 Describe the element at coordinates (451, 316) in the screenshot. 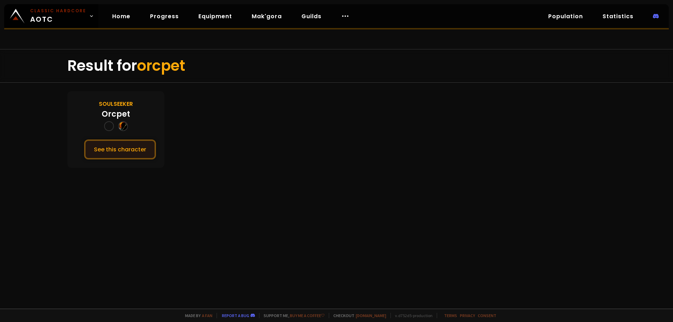

I see `a: Terms` at that location.